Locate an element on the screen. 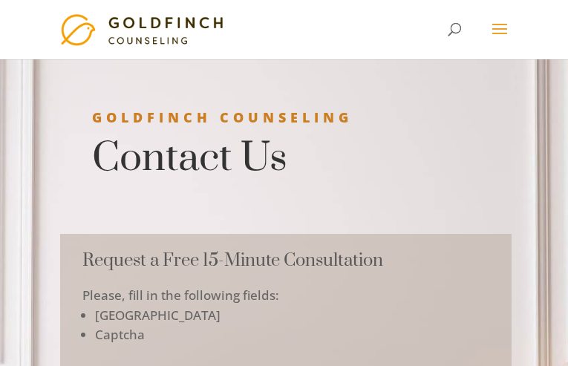 The image size is (568, 366). p: Please, fill in the following fields: is located at coordinates (286, 296).